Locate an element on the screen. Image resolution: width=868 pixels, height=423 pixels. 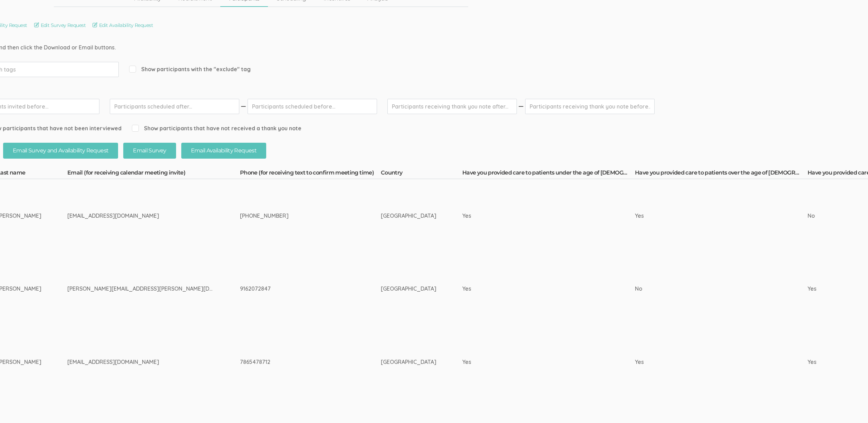
div: Chat Widget is located at coordinates (851, 406).